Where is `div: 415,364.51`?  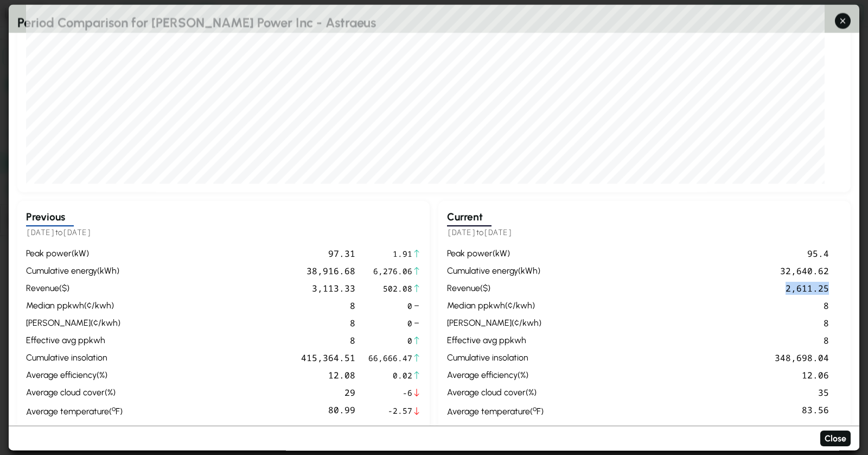
div: 415,364.51 is located at coordinates (241, 358).